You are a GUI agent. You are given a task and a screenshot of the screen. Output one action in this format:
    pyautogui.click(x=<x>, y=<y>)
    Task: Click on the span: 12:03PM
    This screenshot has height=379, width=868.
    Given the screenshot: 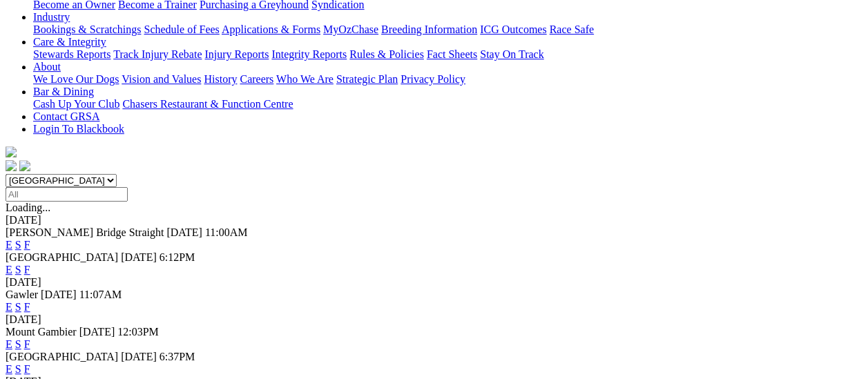 What is the action you would take?
    pyautogui.click(x=138, y=331)
    